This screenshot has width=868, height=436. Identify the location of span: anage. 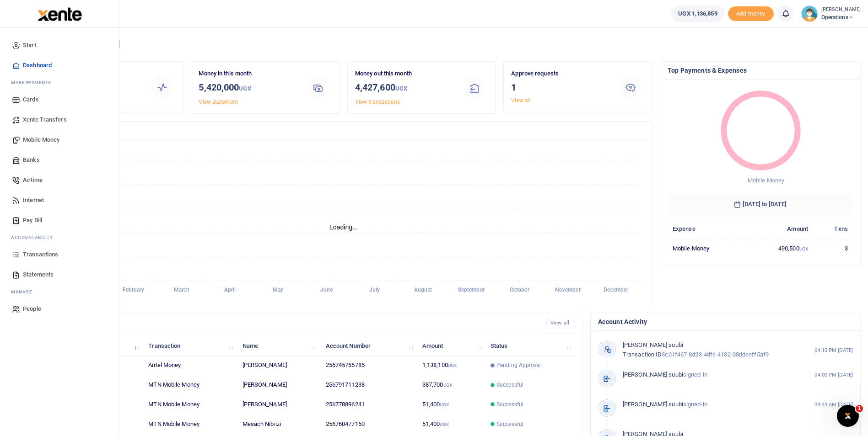
(24, 292).